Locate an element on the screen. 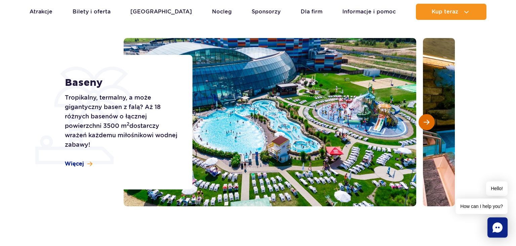 The image size is (516, 246). a: Dla firm is located at coordinates (312, 12).